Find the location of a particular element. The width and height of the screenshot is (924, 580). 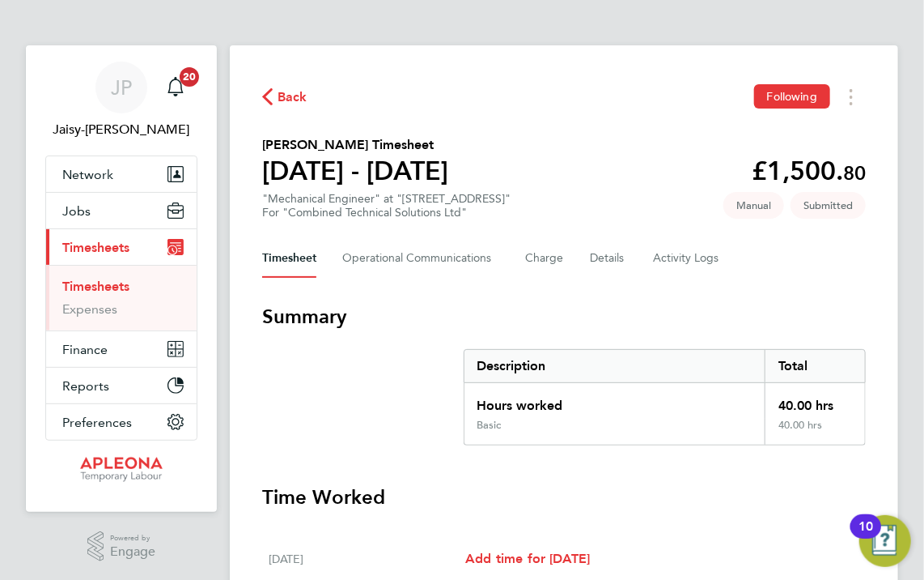

span: Network is located at coordinates (88, 174).